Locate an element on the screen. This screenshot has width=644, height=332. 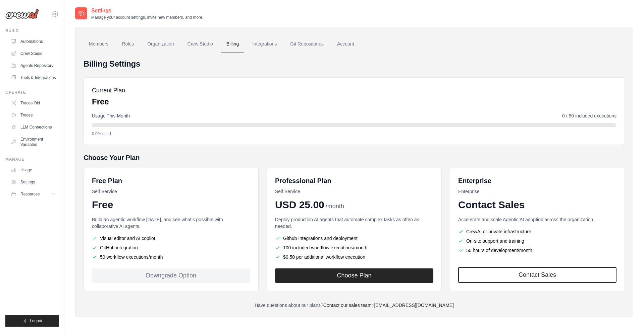
a: Agents Repository is located at coordinates (33, 66).